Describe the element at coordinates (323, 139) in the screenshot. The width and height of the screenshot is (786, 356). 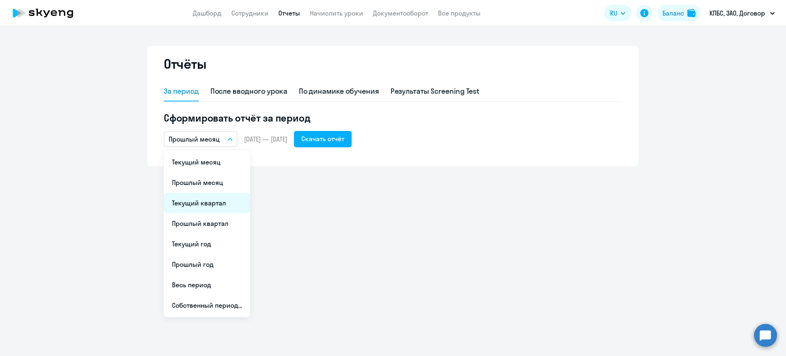
I see `a: Скачать отчёт` at that location.